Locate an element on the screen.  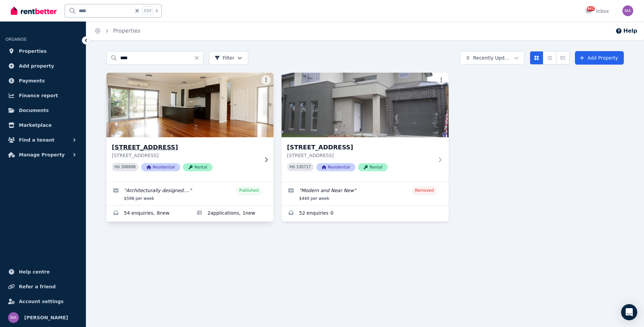
span: ORGANISE is located at coordinates (16, 40).